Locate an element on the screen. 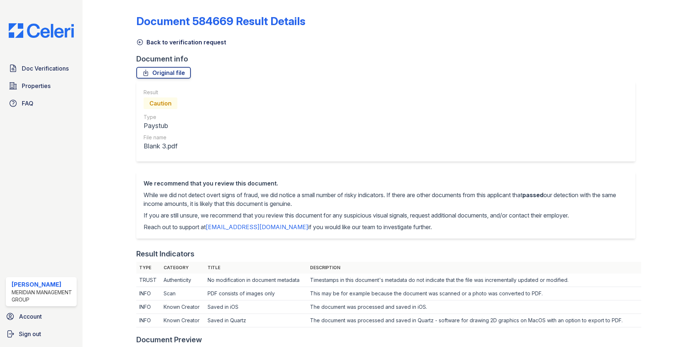  span: Doc Verifications is located at coordinates (45, 68).